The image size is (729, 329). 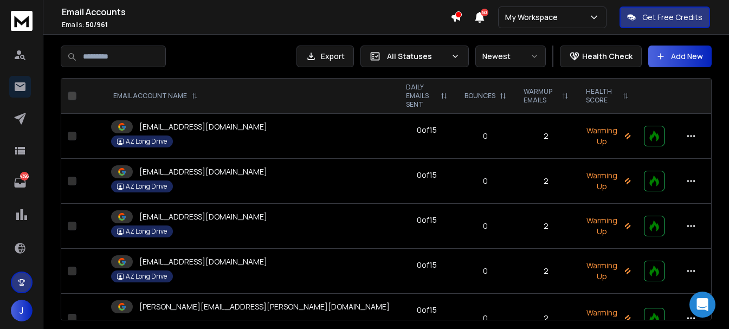 What do you see at coordinates (602, 96) in the screenshot?
I see `p: HEALTH SCORE` at bounding box center [602, 96].